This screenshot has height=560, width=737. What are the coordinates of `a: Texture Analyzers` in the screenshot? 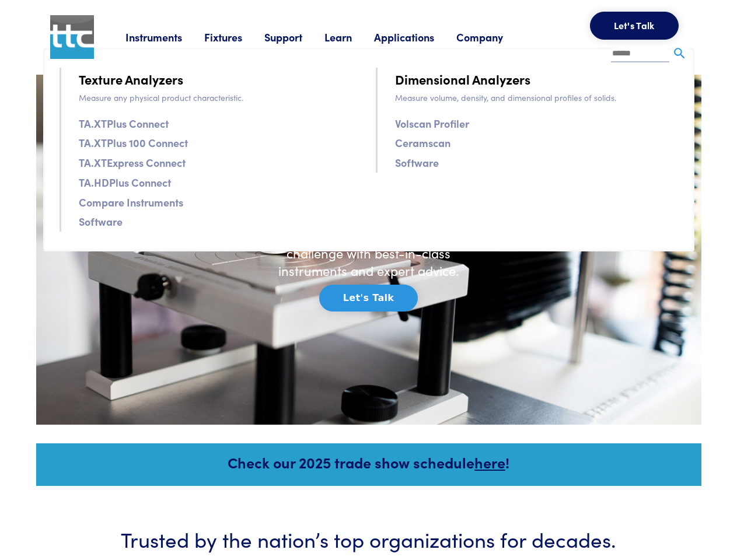 It's located at (131, 79).